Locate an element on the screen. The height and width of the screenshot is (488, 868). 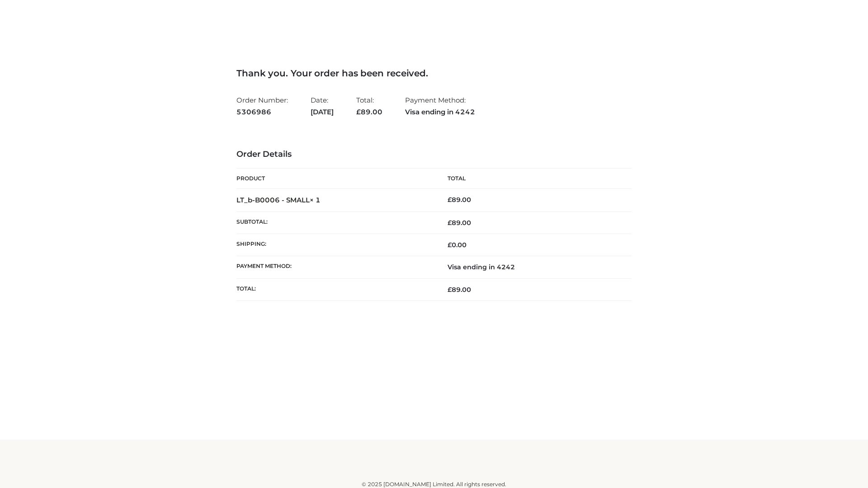
td: Visa ending in 4242 is located at coordinates (532, 267).